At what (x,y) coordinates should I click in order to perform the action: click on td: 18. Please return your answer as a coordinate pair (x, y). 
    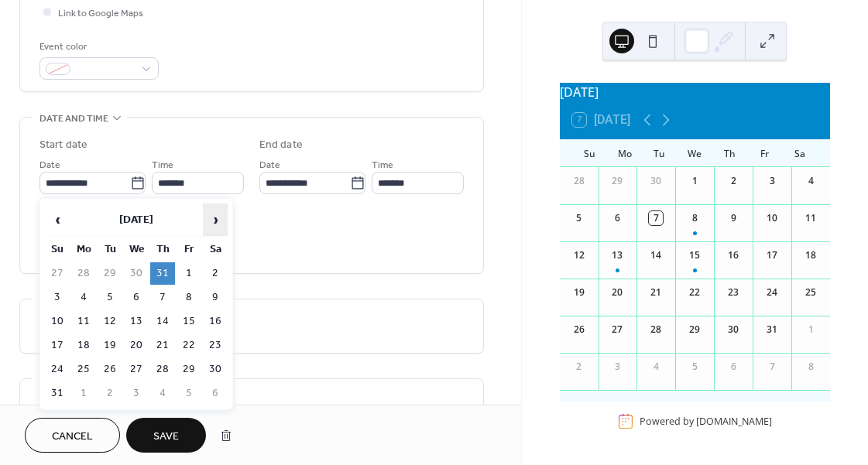
    Looking at the image, I should click on (84, 346).